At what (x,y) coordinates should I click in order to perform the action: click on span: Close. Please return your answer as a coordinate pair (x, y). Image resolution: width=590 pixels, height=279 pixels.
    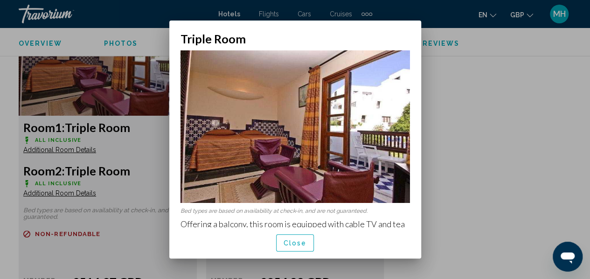
    Looking at the image, I should click on (295, 243).